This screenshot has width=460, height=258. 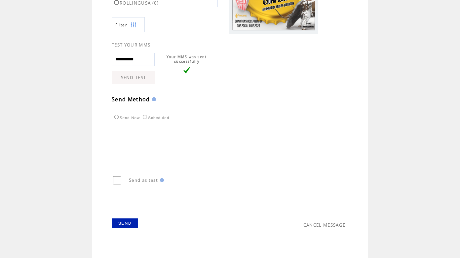 I want to click on a: SEND TEST, so click(x=133, y=78).